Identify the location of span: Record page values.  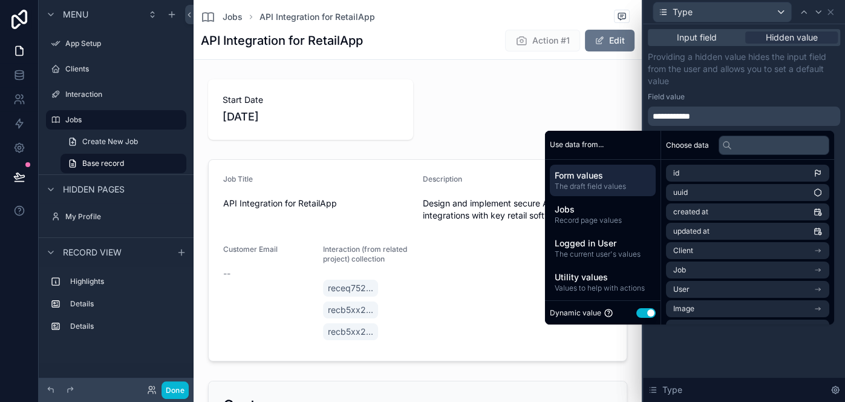
(603, 220).